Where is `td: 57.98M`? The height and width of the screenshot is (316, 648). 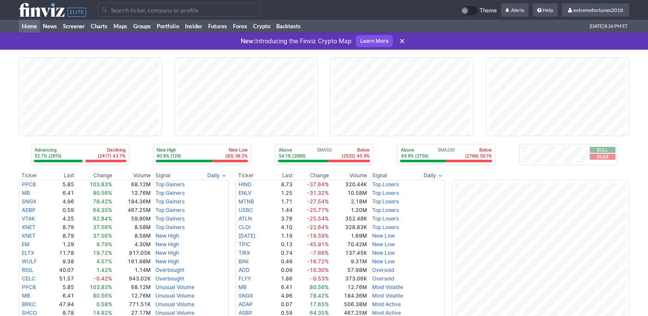
td: 57.98M is located at coordinates (349, 270).